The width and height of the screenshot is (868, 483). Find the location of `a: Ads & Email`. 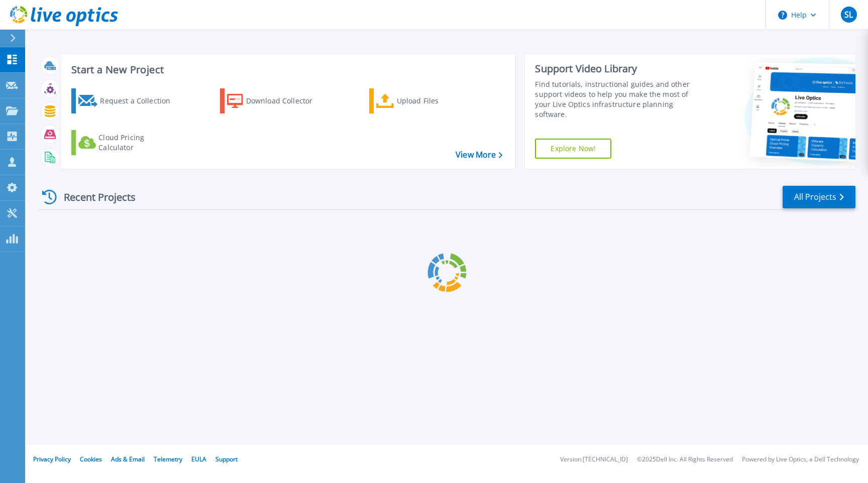

a: Ads & Email is located at coordinates (128, 459).